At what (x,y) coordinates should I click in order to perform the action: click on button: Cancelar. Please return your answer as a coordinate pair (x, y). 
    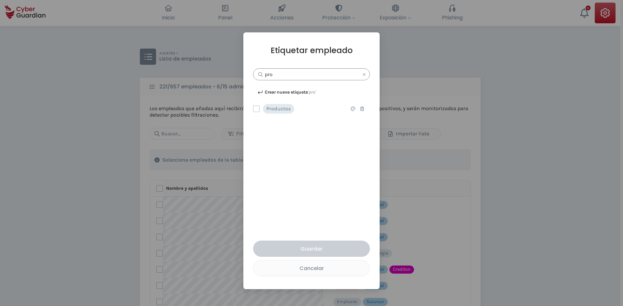
    Looking at the image, I should click on (311, 269).